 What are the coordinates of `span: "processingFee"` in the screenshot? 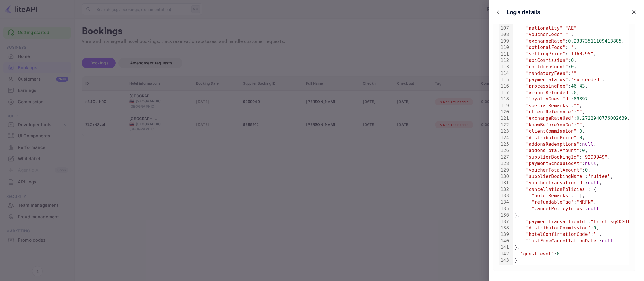 It's located at (547, 86).